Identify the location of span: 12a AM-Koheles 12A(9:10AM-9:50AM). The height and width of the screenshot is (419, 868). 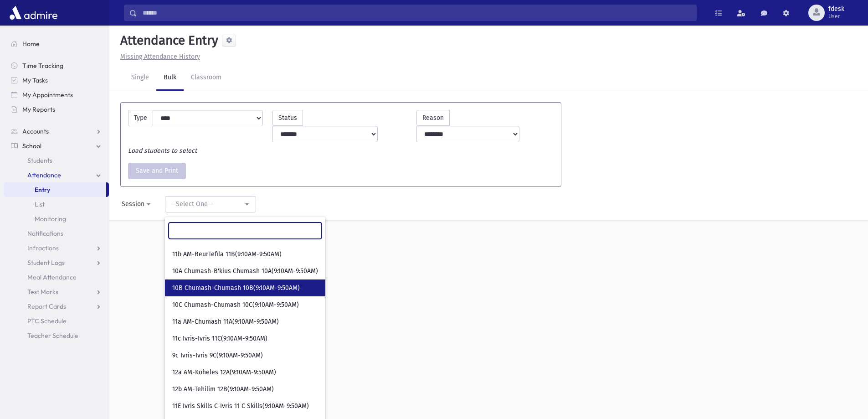
(224, 373).